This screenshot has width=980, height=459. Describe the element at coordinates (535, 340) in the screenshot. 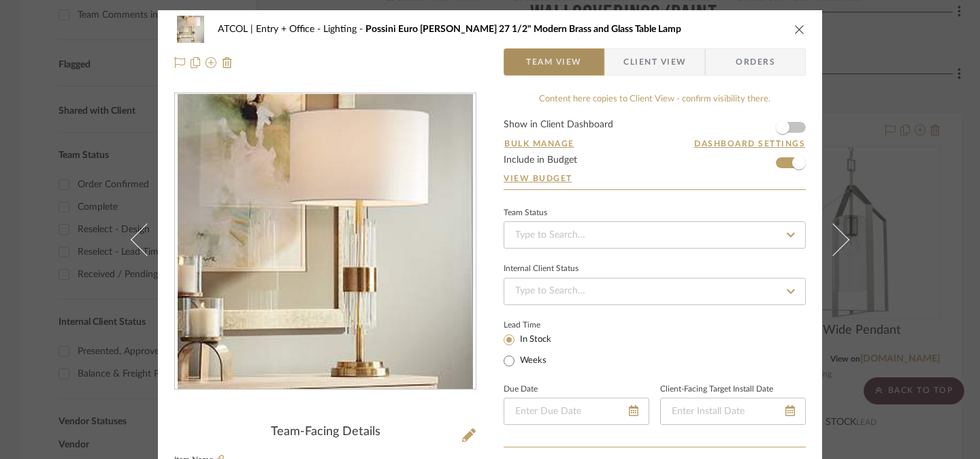

I see `label: In Stock` at that location.